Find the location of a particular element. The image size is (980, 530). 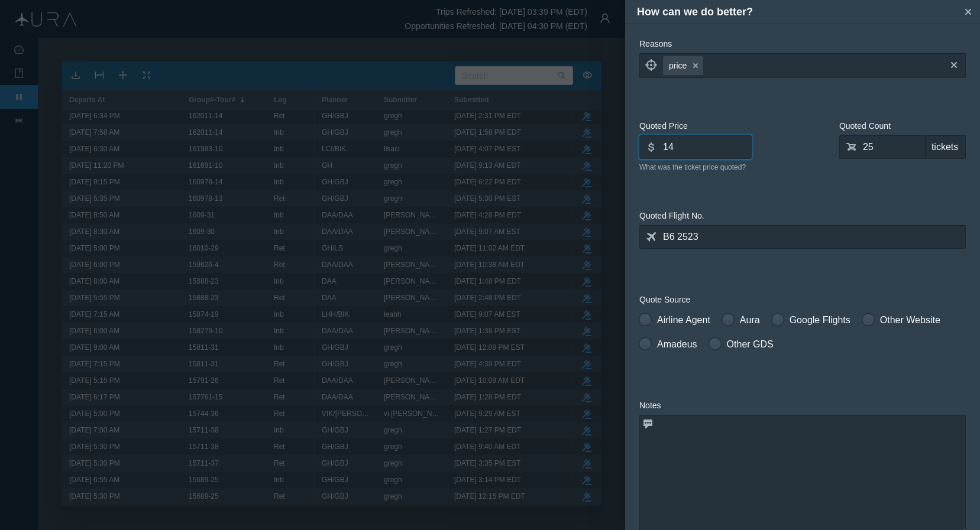

span: price is located at coordinates (678, 66).